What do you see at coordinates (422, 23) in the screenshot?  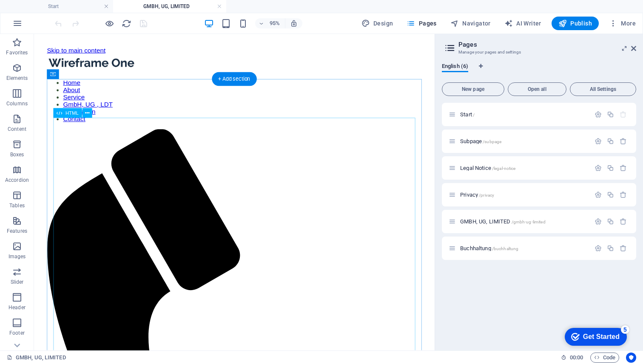 I see `span: Pages` at bounding box center [422, 23].